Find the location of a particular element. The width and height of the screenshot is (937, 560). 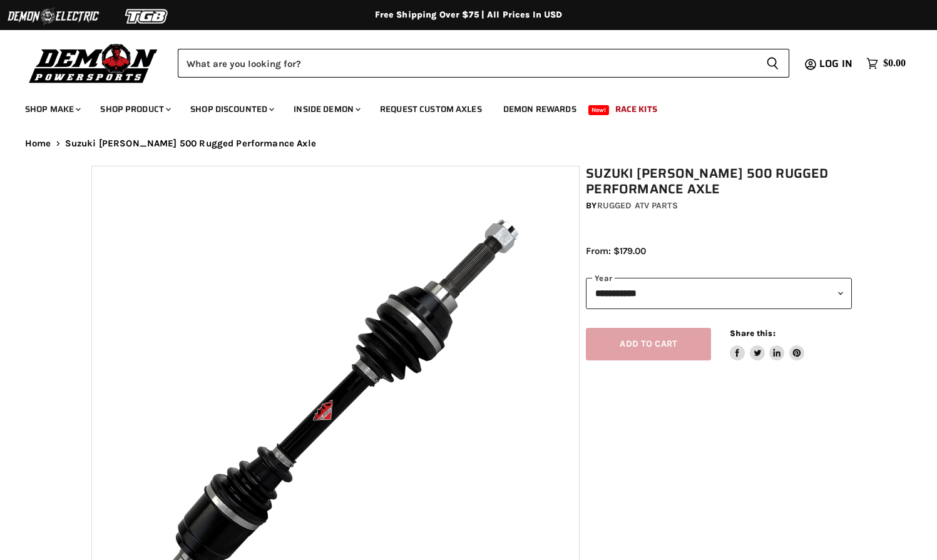

img: TGB Logo 2 is located at coordinates (147, 17).